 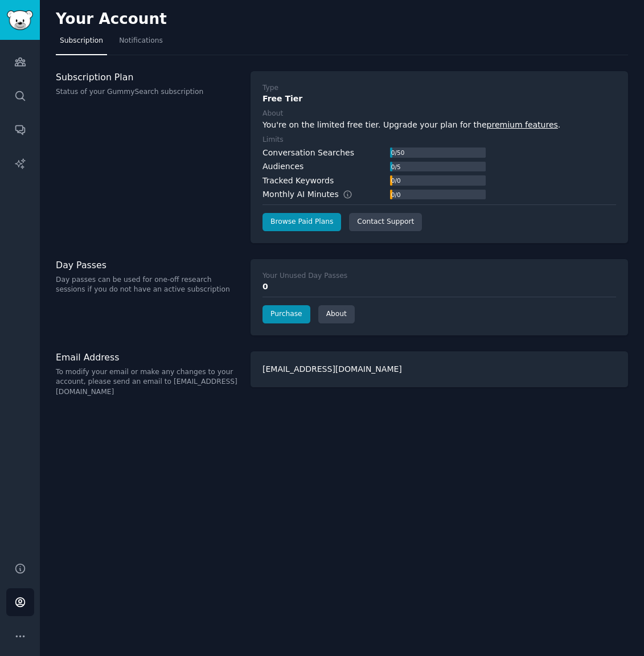 What do you see at coordinates (397, 153) in the screenshot?
I see `div: 0 / 50` at bounding box center [397, 153].